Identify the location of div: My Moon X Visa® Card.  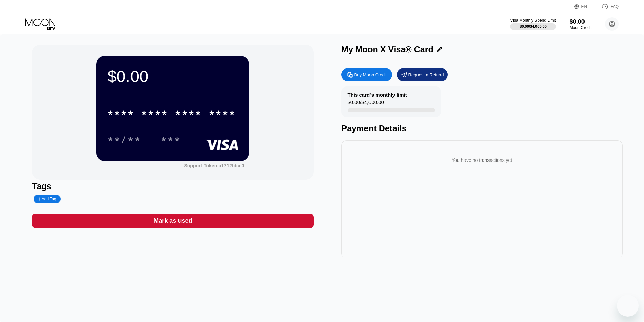
(388, 49).